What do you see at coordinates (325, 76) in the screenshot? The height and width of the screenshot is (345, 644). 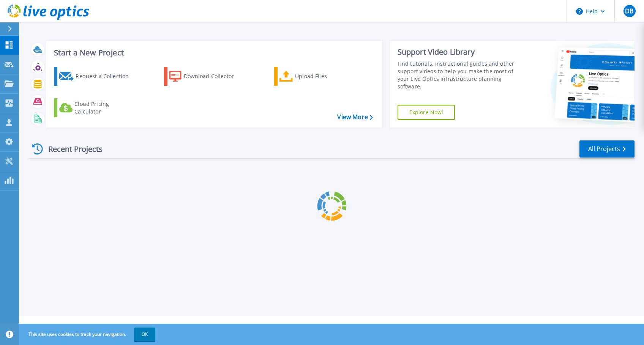 I see `div: Upload Files` at bounding box center [325, 76].